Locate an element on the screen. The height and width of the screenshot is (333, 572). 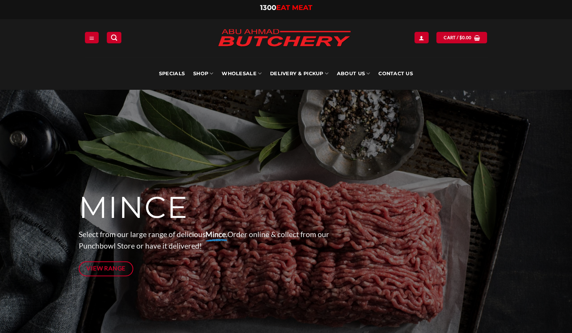
a: View cart is located at coordinates (462, 37).